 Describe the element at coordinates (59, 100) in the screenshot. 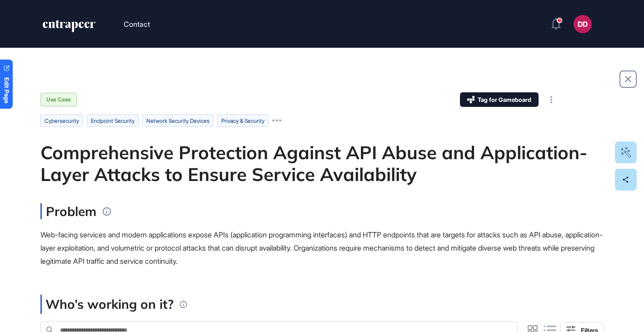

I see `div: Use Case` at that location.